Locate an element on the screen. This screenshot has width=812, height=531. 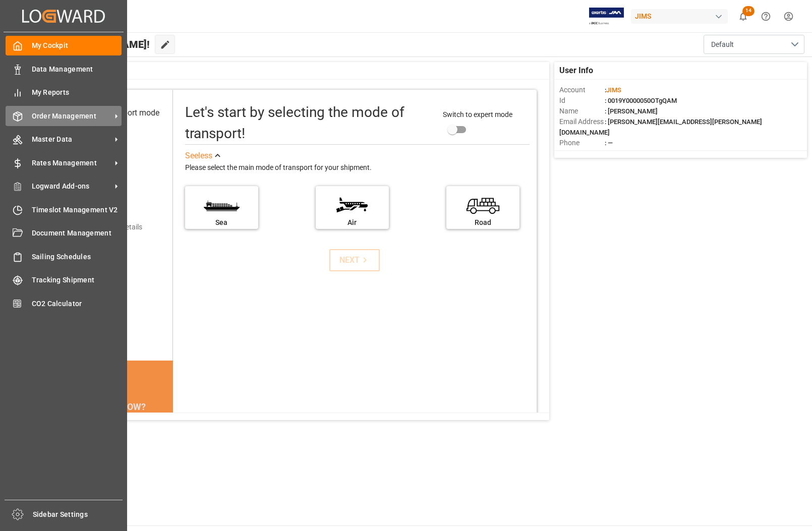
button: open menu is located at coordinates (754, 44).